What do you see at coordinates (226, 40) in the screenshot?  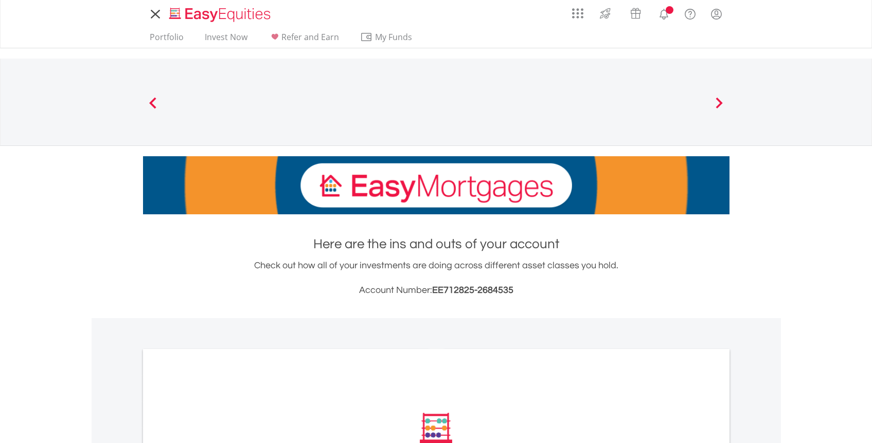 I see `a: Invest Now` at bounding box center [226, 40].